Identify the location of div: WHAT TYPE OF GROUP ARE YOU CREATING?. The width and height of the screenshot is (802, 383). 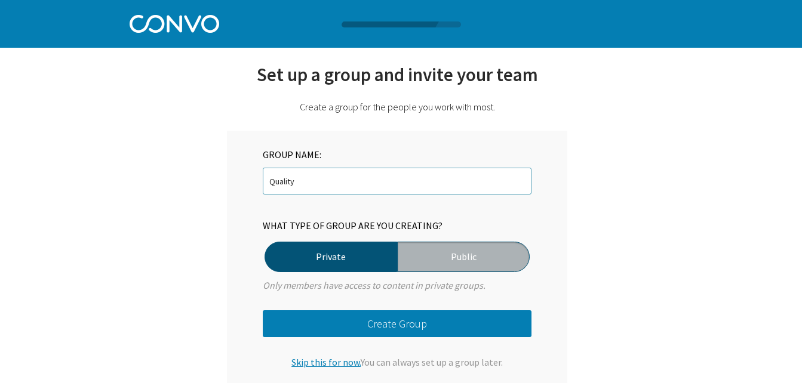
(397, 226).